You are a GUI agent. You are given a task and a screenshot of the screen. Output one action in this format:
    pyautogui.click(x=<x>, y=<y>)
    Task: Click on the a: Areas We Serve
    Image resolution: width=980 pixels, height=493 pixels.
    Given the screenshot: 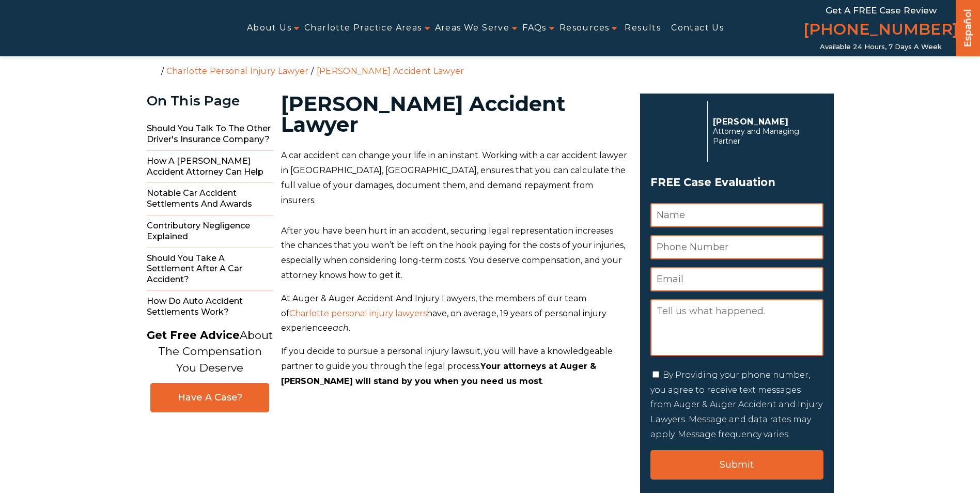 What is the action you would take?
    pyautogui.click(x=472, y=28)
    